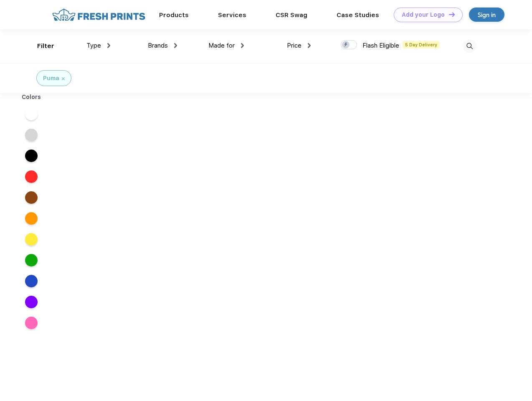 Image resolution: width=532 pixels, height=401 pixels. What do you see at coordinates (381, 46) in the screenshot?
I see `span: Flash Eligible` at bounding box center [381, 46].